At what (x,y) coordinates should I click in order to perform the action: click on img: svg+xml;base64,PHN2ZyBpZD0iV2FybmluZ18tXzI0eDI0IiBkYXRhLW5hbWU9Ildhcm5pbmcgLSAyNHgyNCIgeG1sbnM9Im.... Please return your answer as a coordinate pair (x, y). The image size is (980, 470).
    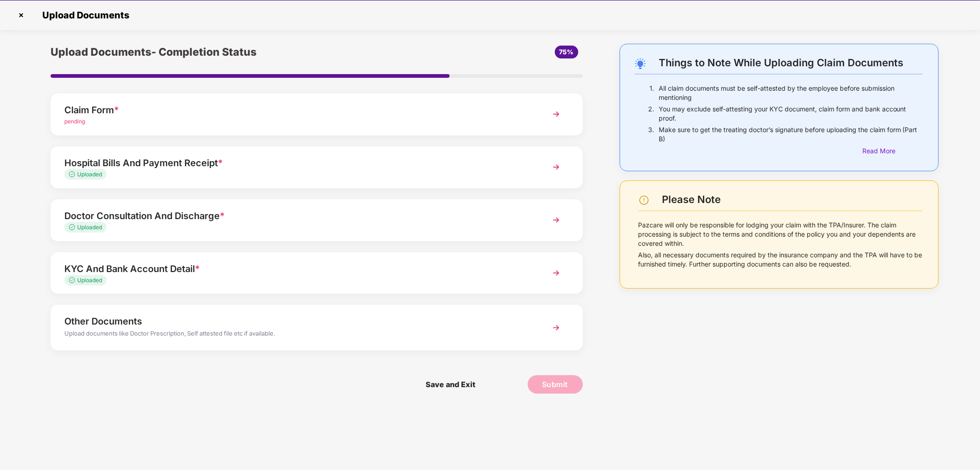
    Looking at the image, I should click on (644, 200).